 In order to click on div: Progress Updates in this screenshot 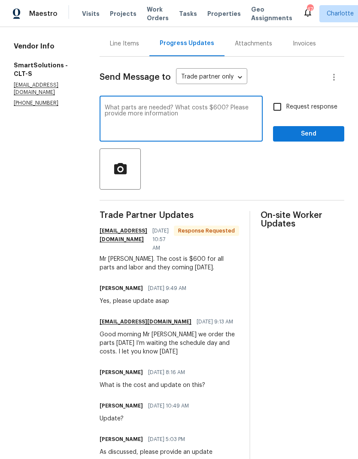, I will do `click(187, 43)`.